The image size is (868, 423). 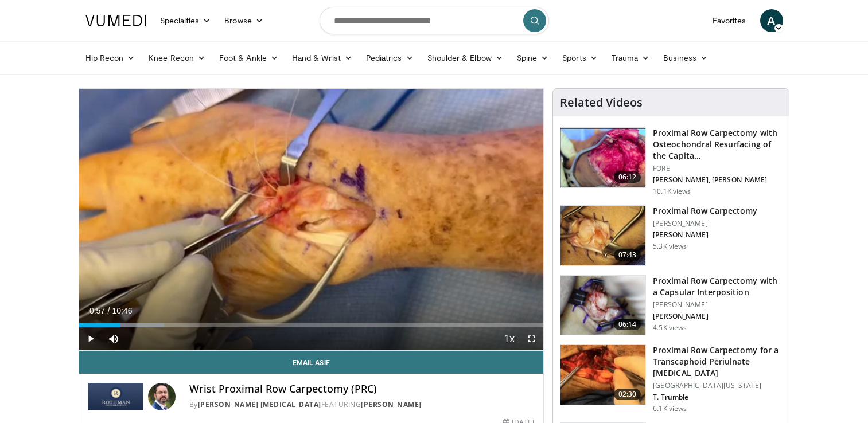 What do you see at coordinates (603, 376) in the screenshot?
I see `img: Picture_5_5_3.png.150x105_q85_crop-smart_upscale.jpg` at bounding box center [603, 376].